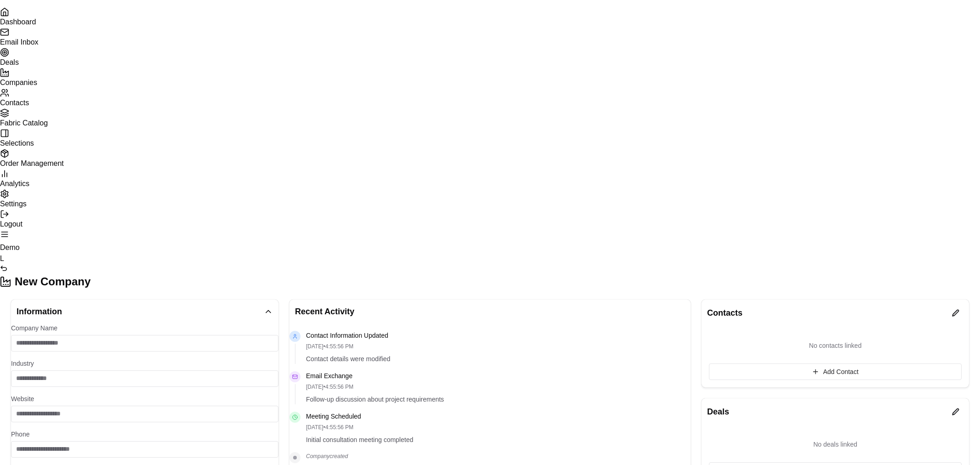 Image resolution: width=980 pixels, height=465 pixels. What do you see at coordinates (145, 363) in the screenshot?
I see `p: Industry` at bounding box center [145, 363].